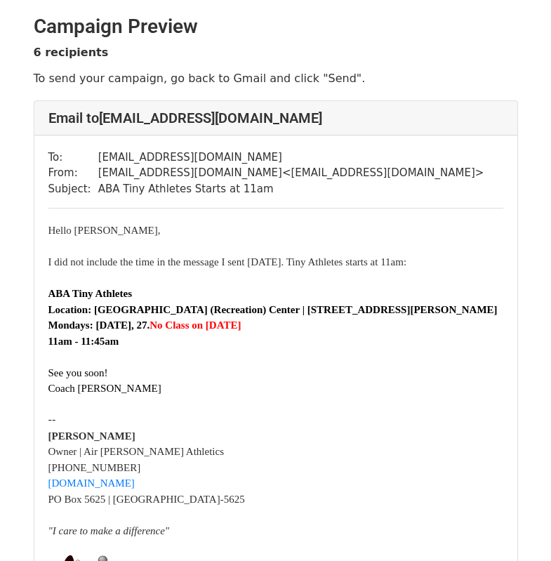  I want to click on b: ABA Tiny Athletes, so click(90, 293).